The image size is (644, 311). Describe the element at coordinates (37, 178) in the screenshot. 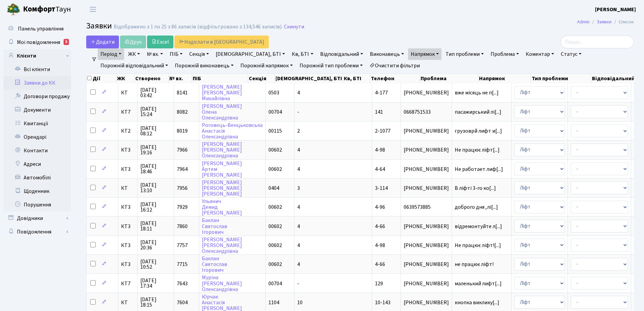

I see `a: Автомобілі` at that location.